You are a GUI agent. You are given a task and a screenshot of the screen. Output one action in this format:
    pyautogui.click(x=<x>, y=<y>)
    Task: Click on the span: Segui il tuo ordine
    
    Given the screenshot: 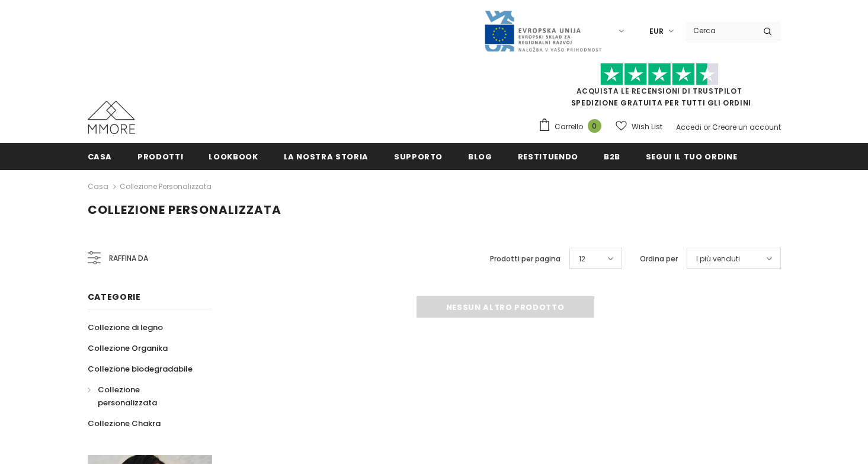 What is the action you would take?
    pyautogui.click(x=692, y=157)
    